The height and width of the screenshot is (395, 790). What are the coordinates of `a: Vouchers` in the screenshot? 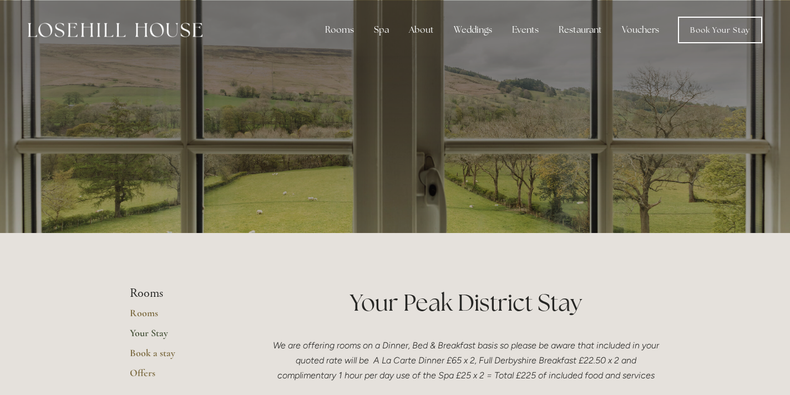 It's located at (640, 30).